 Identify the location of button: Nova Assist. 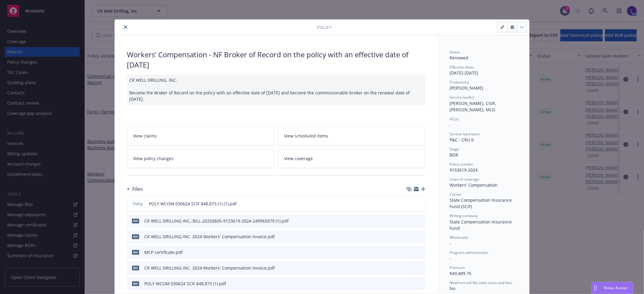
(613, 288).